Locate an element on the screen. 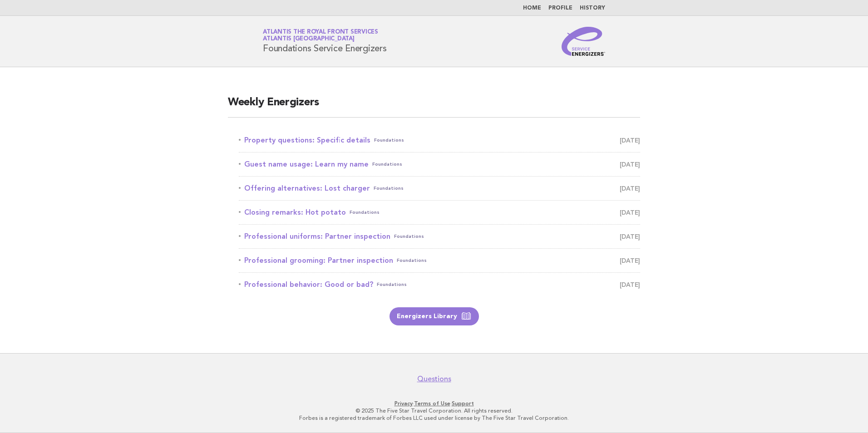 The height and width of the screenshot is (433, 868). a: Questions is located at coordinates (434, 379).